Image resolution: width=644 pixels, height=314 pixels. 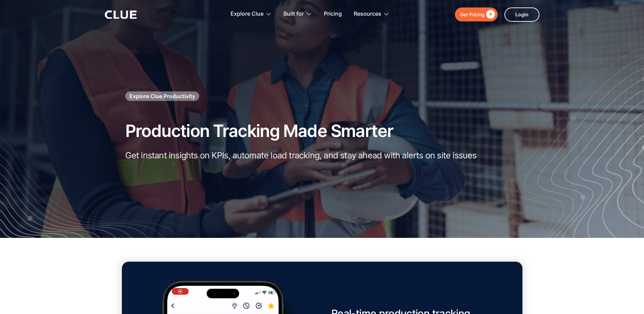 What do you see at coordinates (162, 96) in the screenshot?
I see `div: Explore Clue Productivity` at bounding box center [162, 96].